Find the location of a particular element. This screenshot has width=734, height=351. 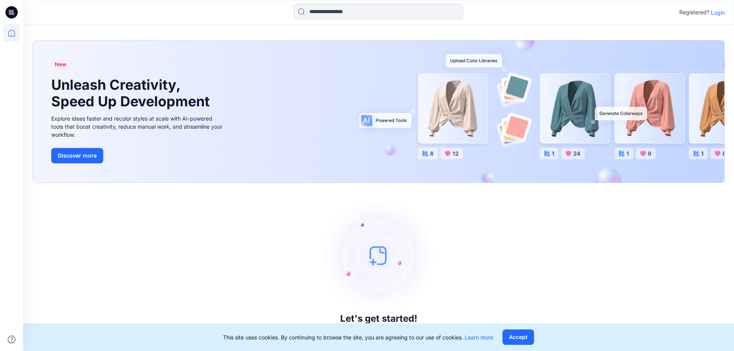

a: Learn more is located at coordinates (479, 337).